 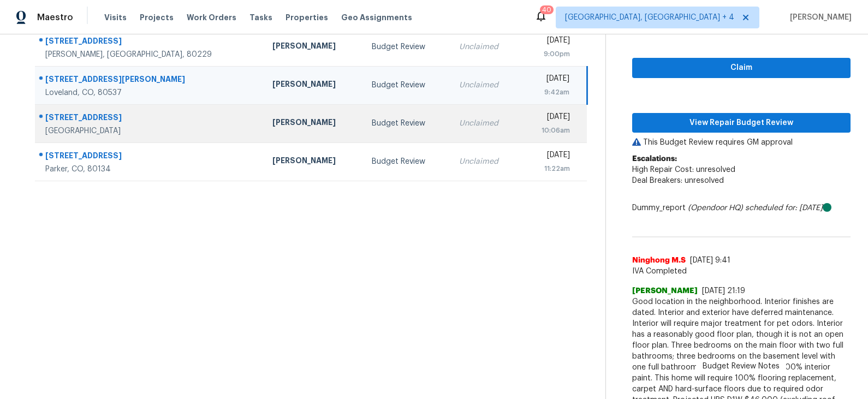 What do you see at coordinates (715, 208) in the screenshot?
I see `i: (Opendoor HQ)` at bounding box center [715, 208].